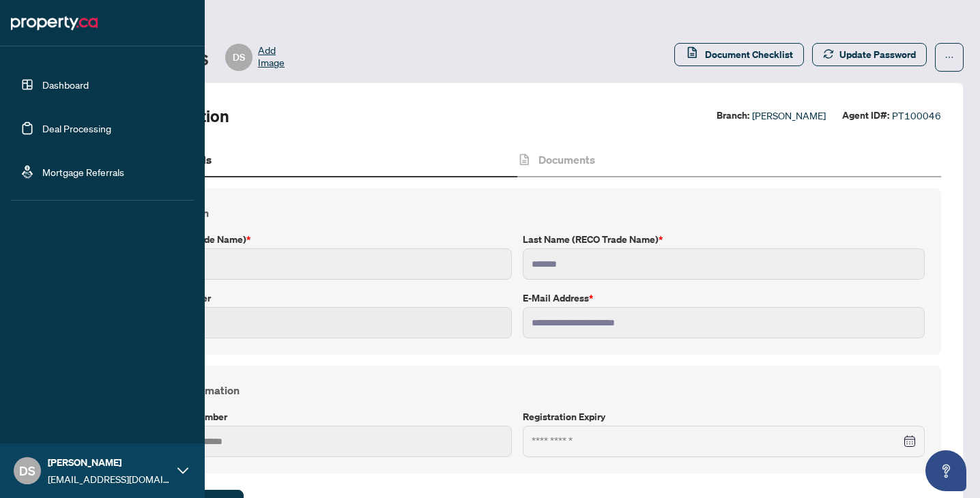  I want to click on label: Last Name (RECO Trade Name), so click(723, 239).